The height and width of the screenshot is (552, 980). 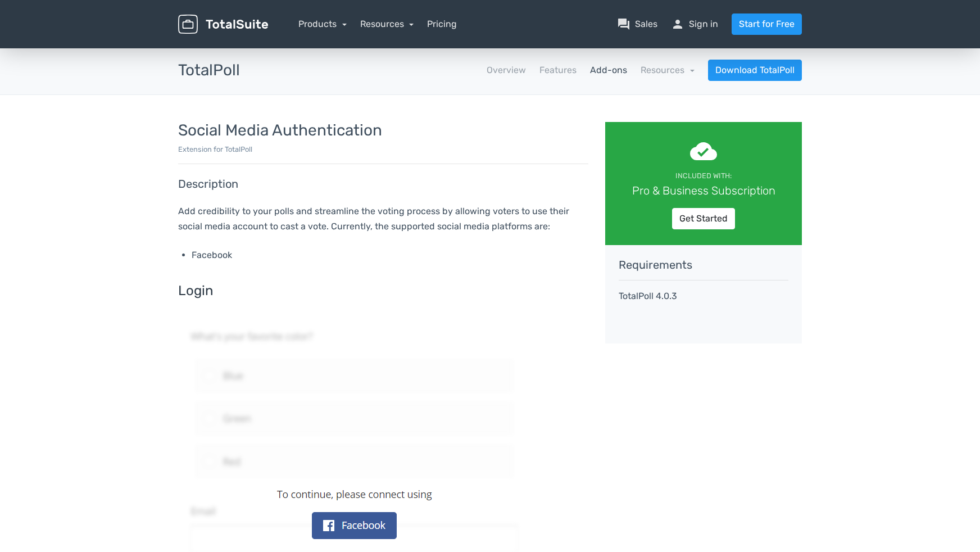 What do you see at coordinates (223, 24) in the screenshot?
I see `img: TotalSuite for WordPress` at bounding box center [223, 24].